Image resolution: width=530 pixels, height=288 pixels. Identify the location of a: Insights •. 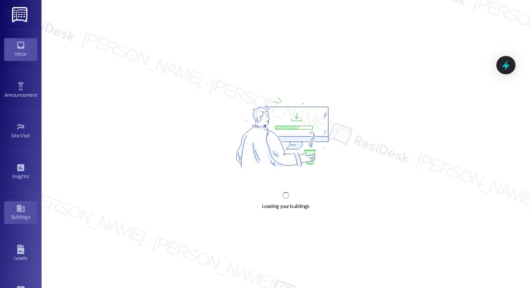
(21, 172).